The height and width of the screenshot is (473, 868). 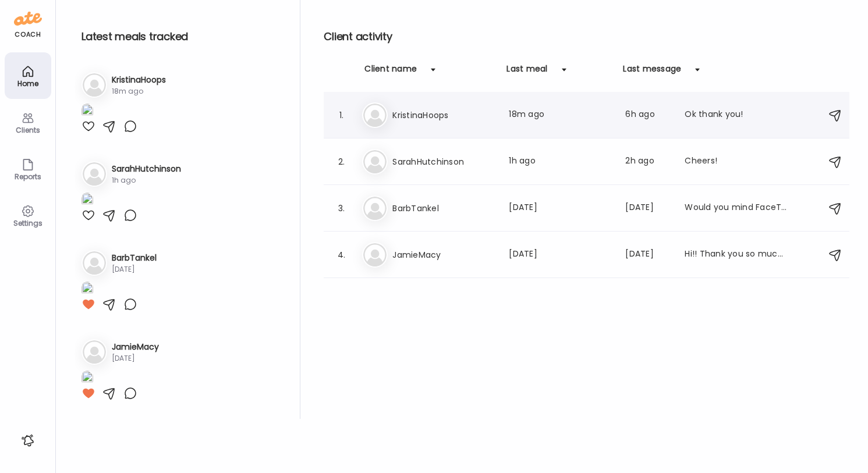 What do you see at coordinates (586, 37) in the screenshot?
I see `h2: Client activity` at bounding box center [586, 37].